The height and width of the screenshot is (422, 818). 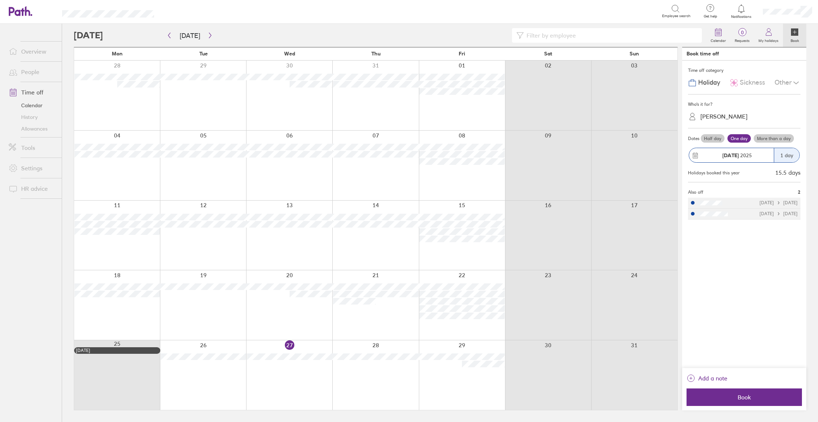 What do you see at coordinates (741, 11) in the screenshot?
I see `a: Notifications` at bounding box center [741, 11].